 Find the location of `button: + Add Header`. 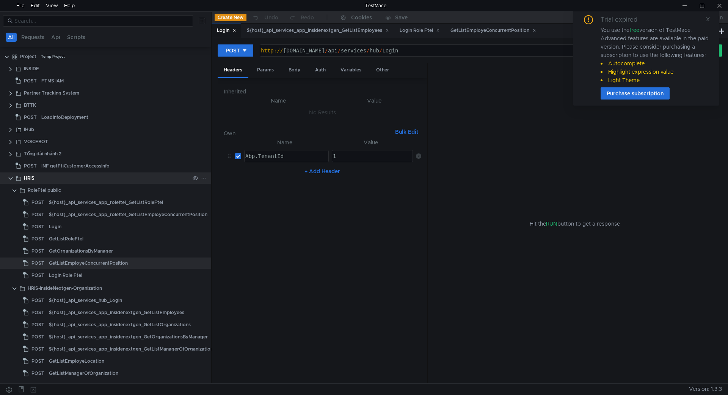

button: + Add Header is located at coordinates (322, 171).